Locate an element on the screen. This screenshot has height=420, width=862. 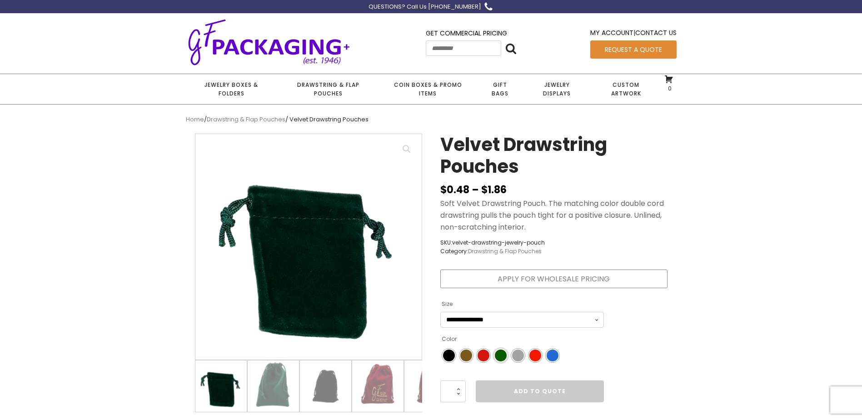
a: Add to Quote is located at coordinates (540, 391).